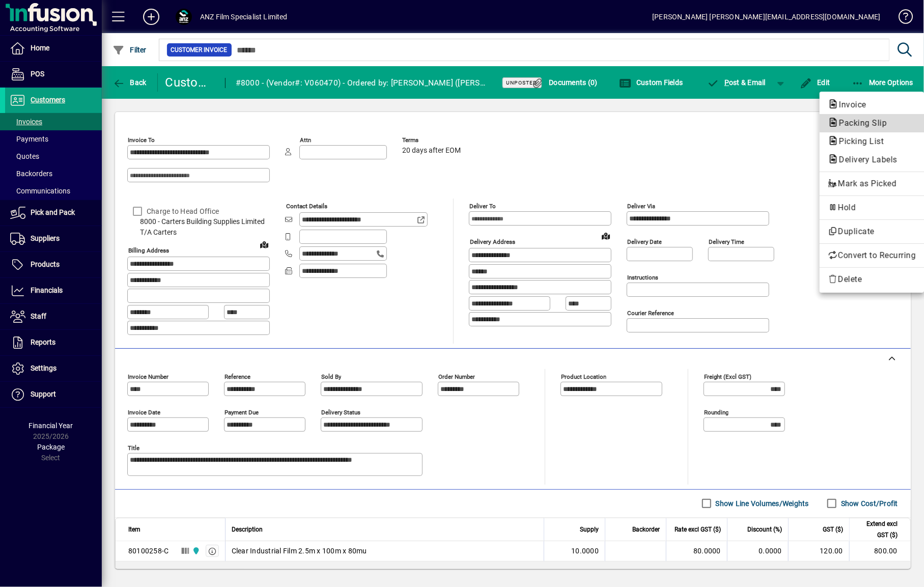 Image resolution: width=924 pixels, height=587 pixels. What do you see at coordinates (871, 232) in the screenshot?
I see `span: Duplicate` at bounding box center [871, 232].